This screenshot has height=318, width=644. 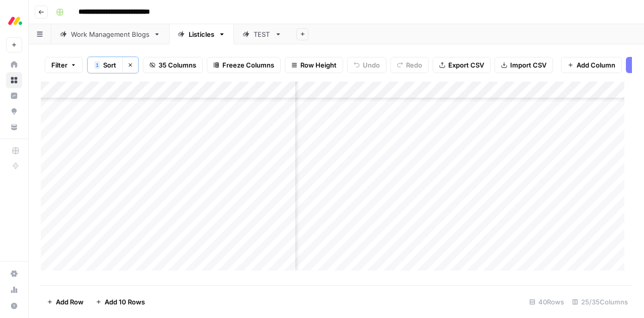 What do you see at coordinates (65, 302) in the screenshot?
I see `button: Add Row` at bounding box center [65, 302].